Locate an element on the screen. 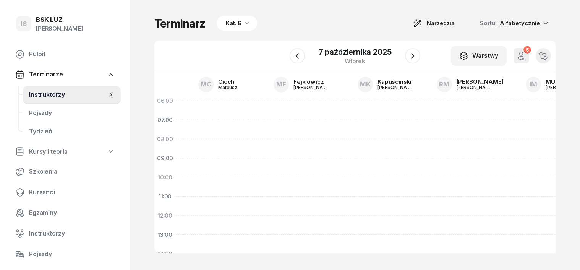 Image resolution: width=580 pixels, height=270 pixels. a: MCCiochMateusz is located at coordinates (218, 84).